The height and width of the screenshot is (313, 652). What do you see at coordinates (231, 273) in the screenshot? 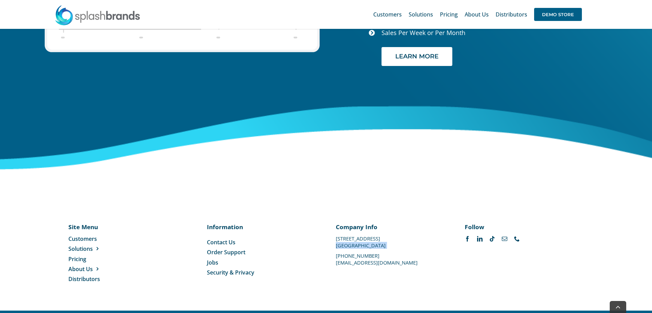
I see `span: Security & Privacy` at bounding box center [231, 273].